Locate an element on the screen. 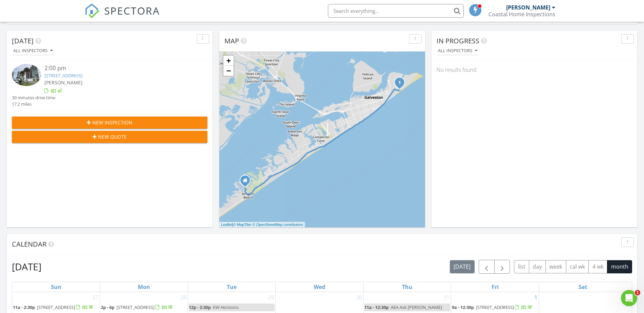 This screenshot has width=644, height=313. i: 1 is located at coordinates (400, 83).